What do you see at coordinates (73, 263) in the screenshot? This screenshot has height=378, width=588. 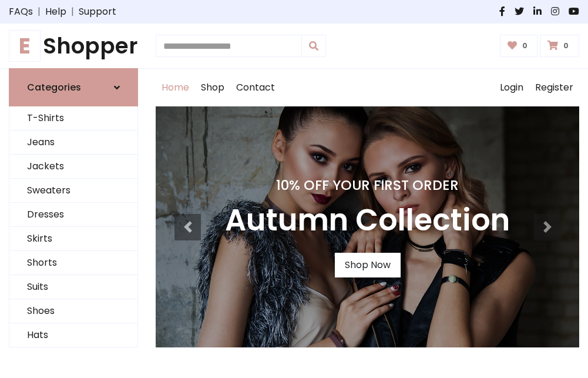 I see `a: Shorts` at bounding box center [73, 263].